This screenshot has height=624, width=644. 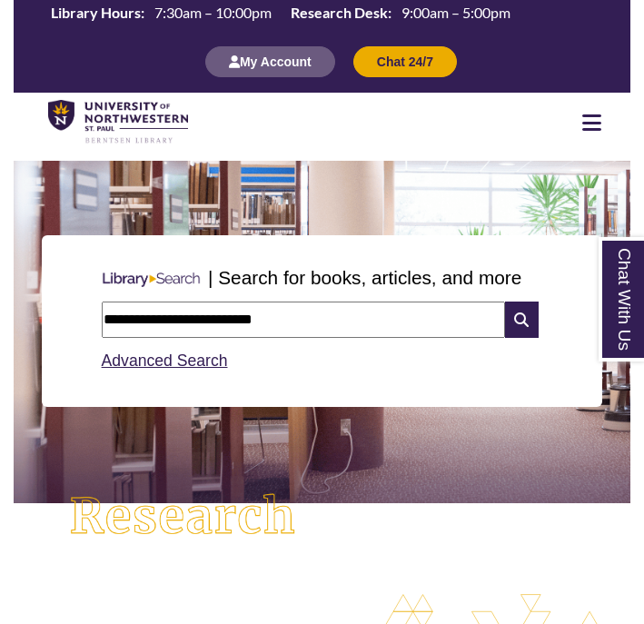 I want to click on span: 9:00am – 5:00pm, so click(x=456, y=12).